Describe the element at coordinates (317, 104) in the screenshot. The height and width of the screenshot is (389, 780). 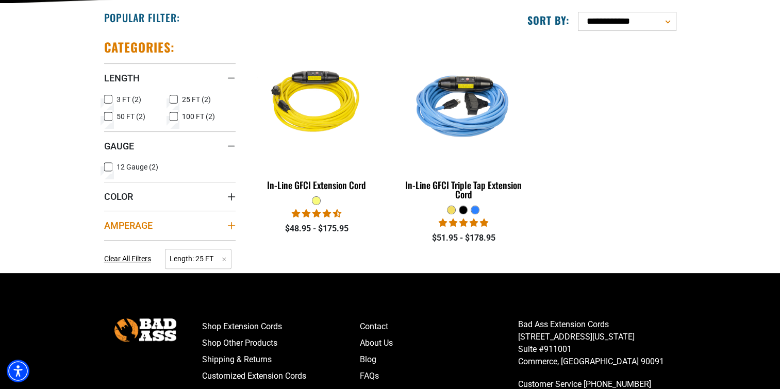
I see `img: Yellow` at that location.